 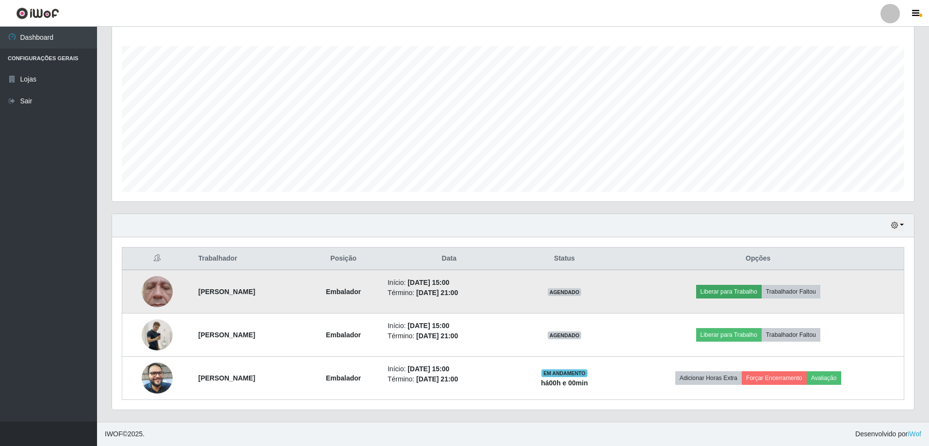 I want to click on img: 1747494723003.jpeg, so click(x=157, y=292).